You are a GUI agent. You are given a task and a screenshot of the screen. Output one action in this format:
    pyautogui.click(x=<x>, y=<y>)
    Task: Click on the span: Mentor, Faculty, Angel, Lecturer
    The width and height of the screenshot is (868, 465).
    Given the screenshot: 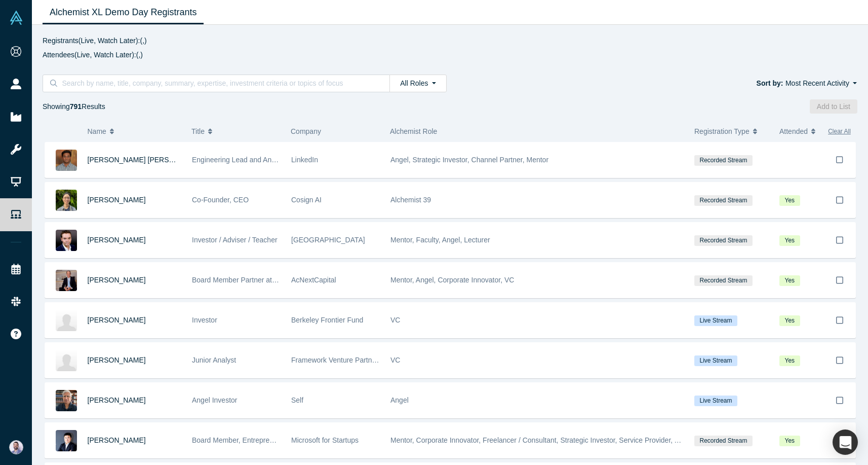 What is the action you would take?
    pyautogui.click(x=440, y=239)
    